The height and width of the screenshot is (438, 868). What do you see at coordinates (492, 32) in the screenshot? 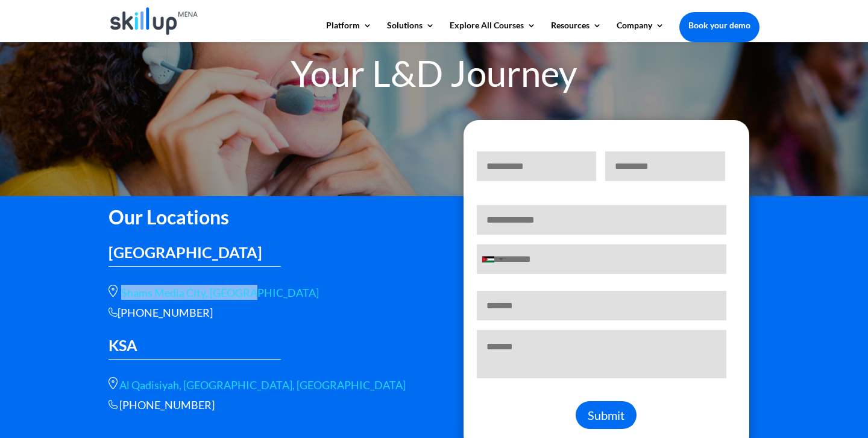
I see `a: Explore All Courses` at bounding box center [492, 32].